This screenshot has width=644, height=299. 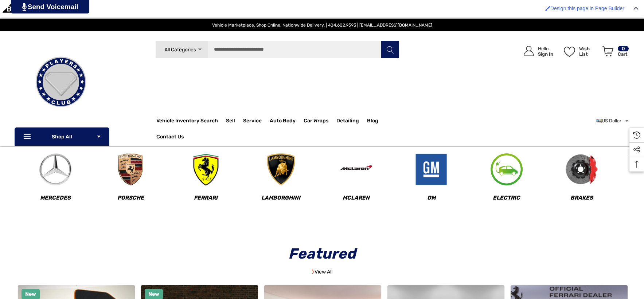 What do you see at coordinates (546, 48) in the screenshot?
I see `p: Hello` at bounding box center [546, 48].